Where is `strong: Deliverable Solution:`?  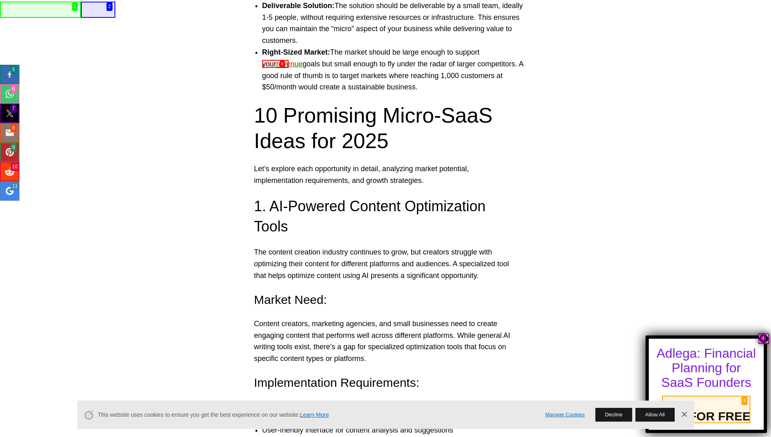 strong: Deliverable Solution: is located at coordinates (298, 6).